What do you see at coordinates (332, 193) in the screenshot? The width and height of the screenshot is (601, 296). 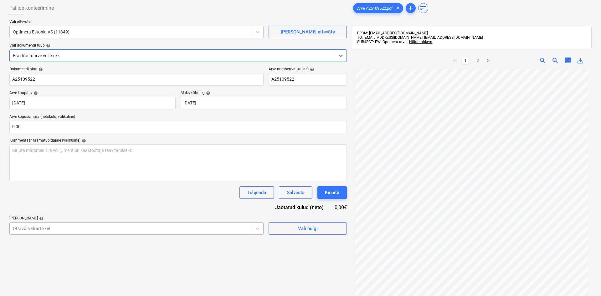 I see `div: Kinnita` at bounding box center [332, 193].